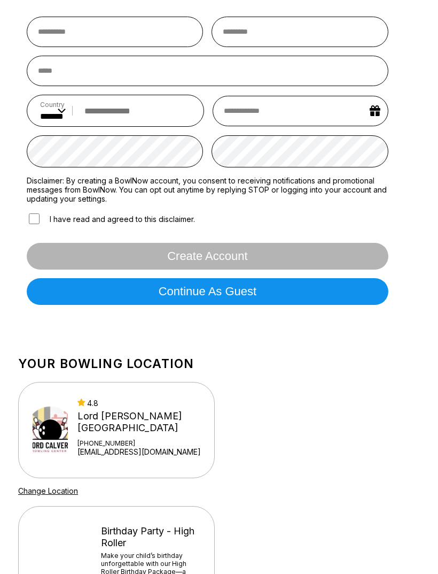 Image resolution: width=438 pixels, height=574 pixels. I want to click on input: I have read and agreed to this disclaimer., so click(34, 219).